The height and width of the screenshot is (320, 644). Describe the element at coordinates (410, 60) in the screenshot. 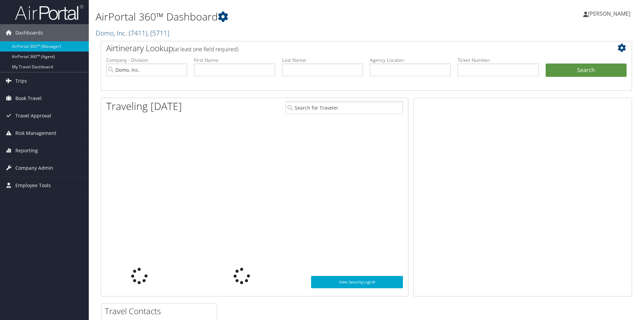

I see `label: Agency Locator:` at that location.